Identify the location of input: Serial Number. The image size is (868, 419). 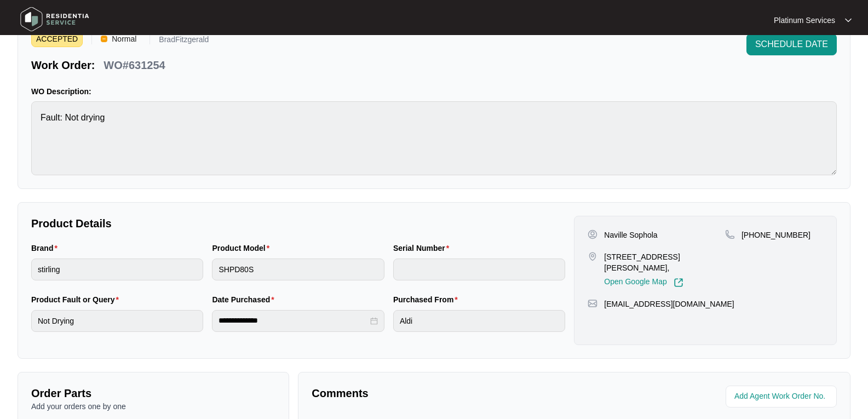
(479, 270).